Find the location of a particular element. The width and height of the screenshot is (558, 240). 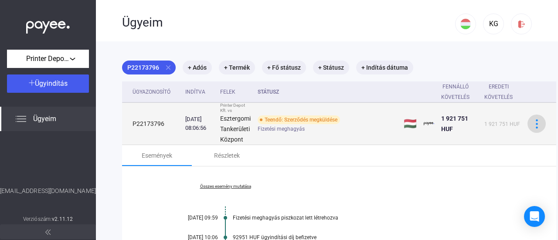

mat-chip: + Státusz is located at coordinates (331, 68).